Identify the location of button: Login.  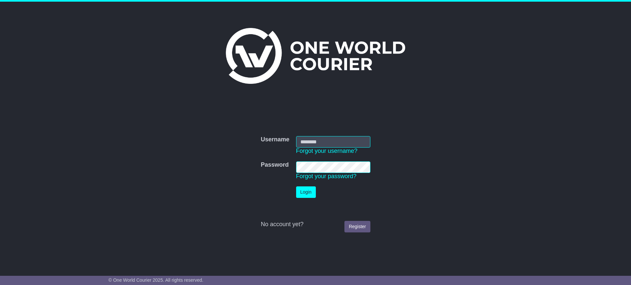
(306, 192).